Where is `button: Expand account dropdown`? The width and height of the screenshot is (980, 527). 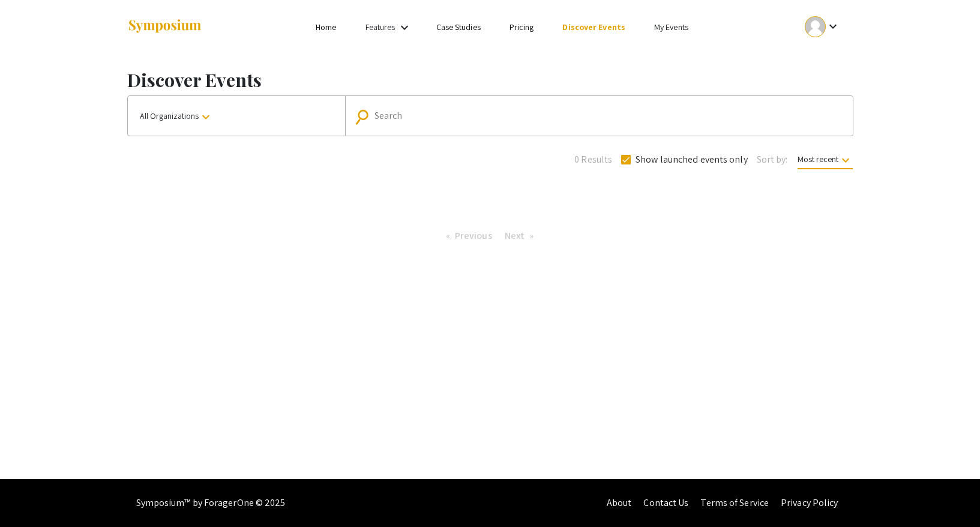
button: Expand account dropdown is located at coordinates (822, 26).